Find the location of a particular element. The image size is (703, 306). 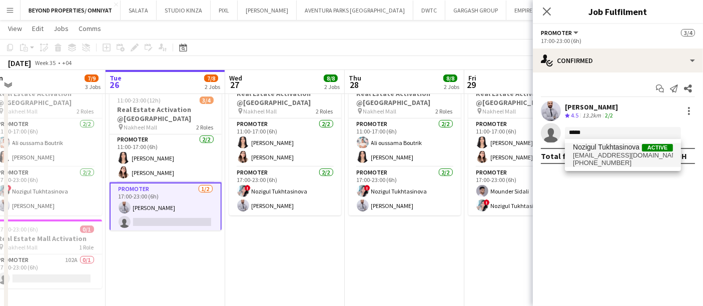

a: Comms is located at coordinates (90, 29).